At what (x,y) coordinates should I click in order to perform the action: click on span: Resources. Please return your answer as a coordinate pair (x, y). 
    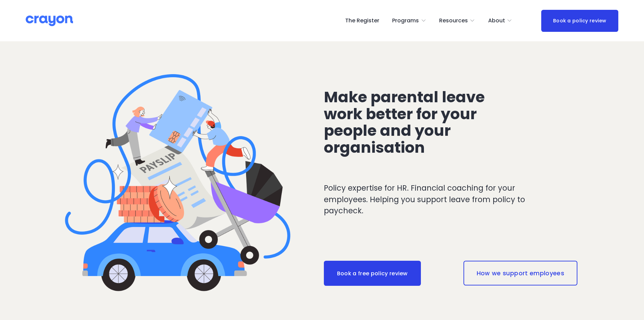
    Looking at the image, I should click on (453, 21).